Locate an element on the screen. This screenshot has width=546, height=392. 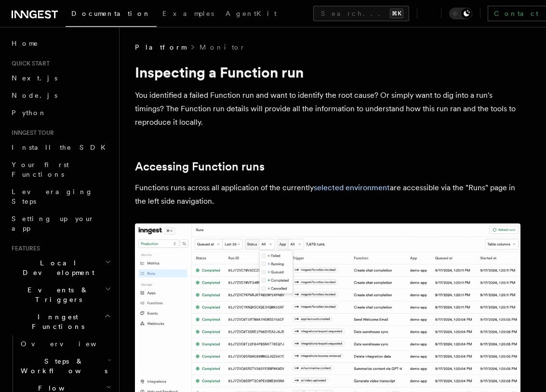
a: Overview is located at coordinates (65, 344).